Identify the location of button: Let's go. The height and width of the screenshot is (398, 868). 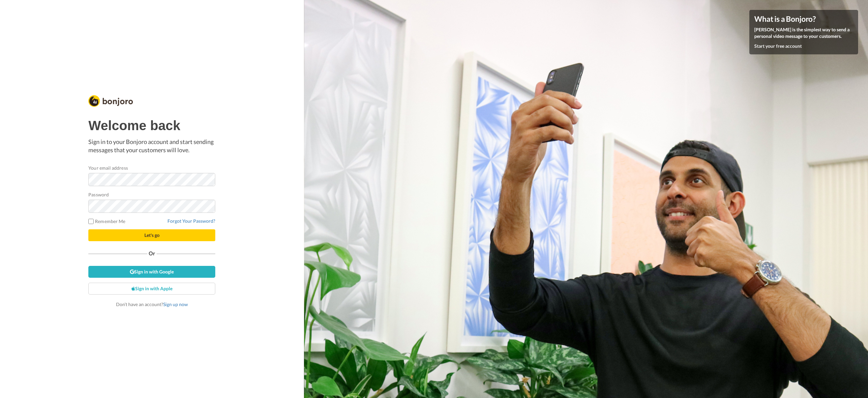
(152, 235).